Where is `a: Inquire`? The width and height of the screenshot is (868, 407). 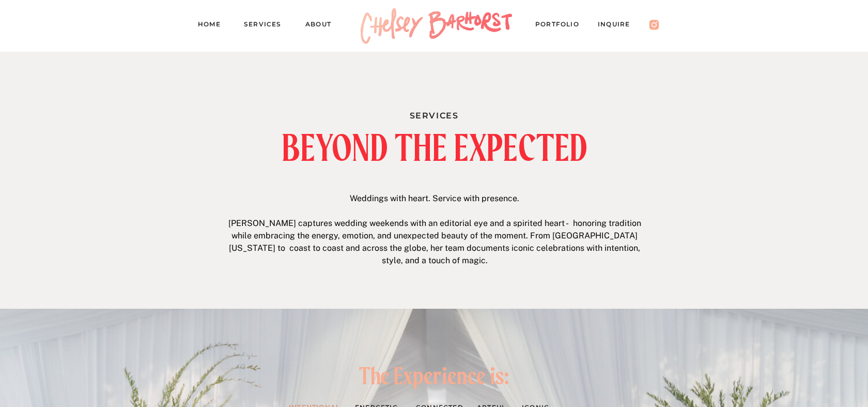
a: Inquire is located at coordinates (620, 26).